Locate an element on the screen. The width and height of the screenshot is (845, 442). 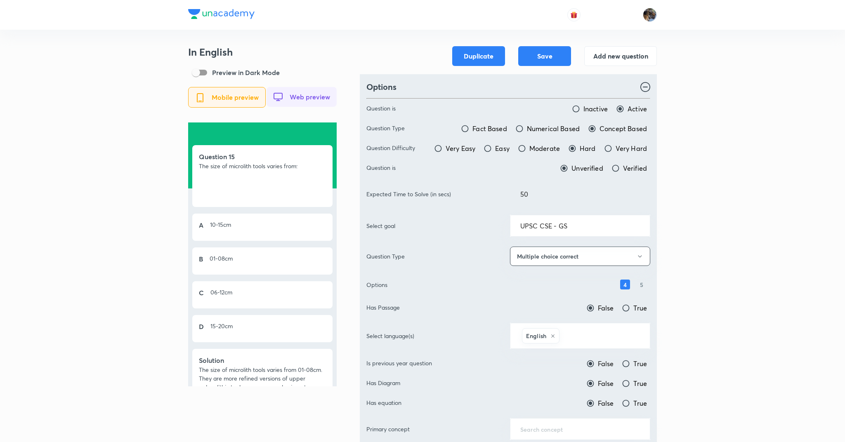
h6: 5 is located at coordinates (641, 285).